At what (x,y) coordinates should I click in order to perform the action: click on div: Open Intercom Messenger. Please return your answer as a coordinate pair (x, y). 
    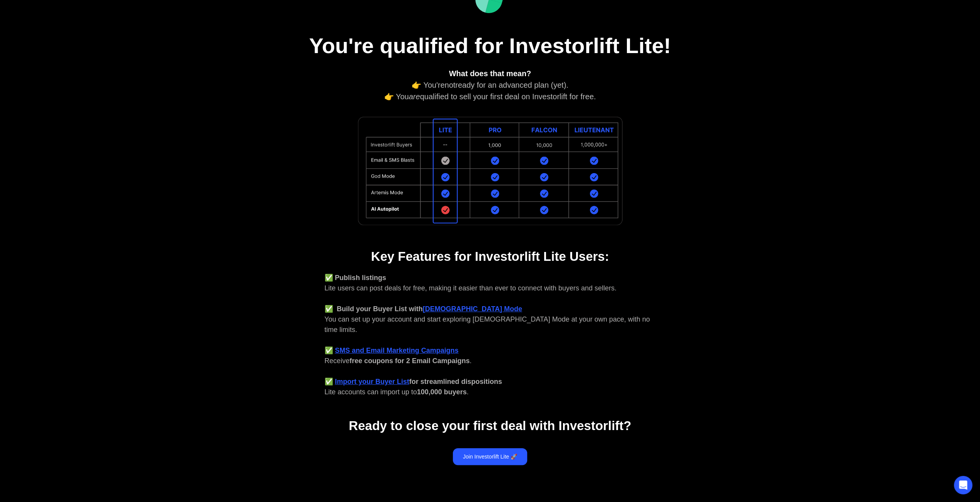
    Looking at the image, I should click on (963, 485).